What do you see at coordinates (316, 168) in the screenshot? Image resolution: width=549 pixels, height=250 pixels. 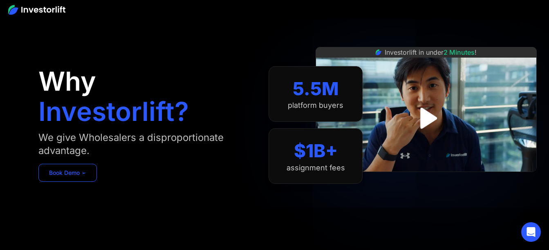 I see `div: assignment fees` at bounding box center [316, 168].